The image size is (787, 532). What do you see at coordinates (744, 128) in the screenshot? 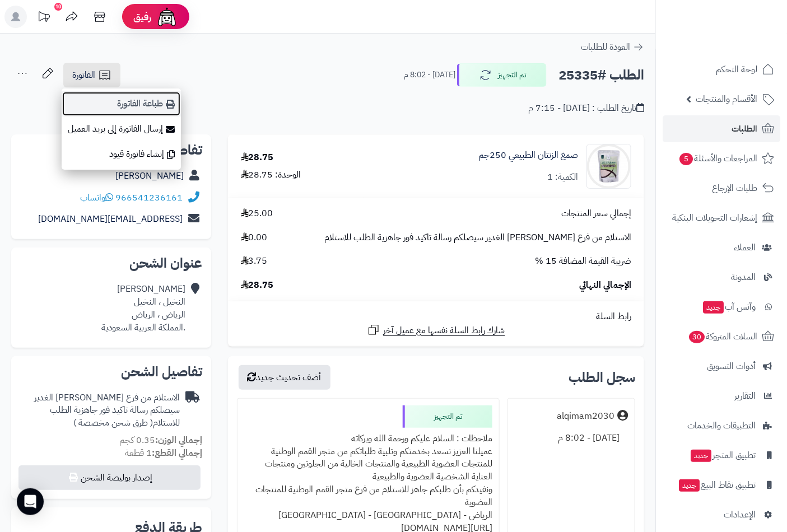
I see `span: الطلبات` at bounding box center [744, 128].